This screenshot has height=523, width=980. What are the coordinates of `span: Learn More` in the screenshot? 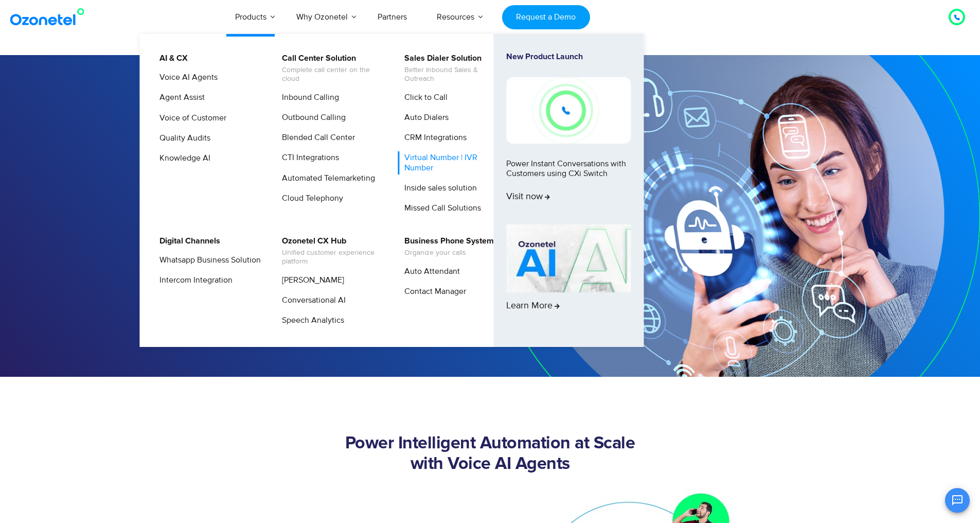 It's located at (533, 306).